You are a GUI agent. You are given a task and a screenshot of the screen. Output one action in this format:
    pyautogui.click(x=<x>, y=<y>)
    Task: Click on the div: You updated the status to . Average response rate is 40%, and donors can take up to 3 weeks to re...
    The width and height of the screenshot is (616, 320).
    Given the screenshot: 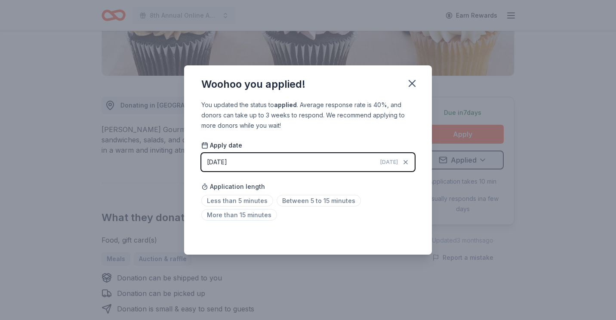 What is the action you would take?
    pyautogui.click(x=308, y=115)
    